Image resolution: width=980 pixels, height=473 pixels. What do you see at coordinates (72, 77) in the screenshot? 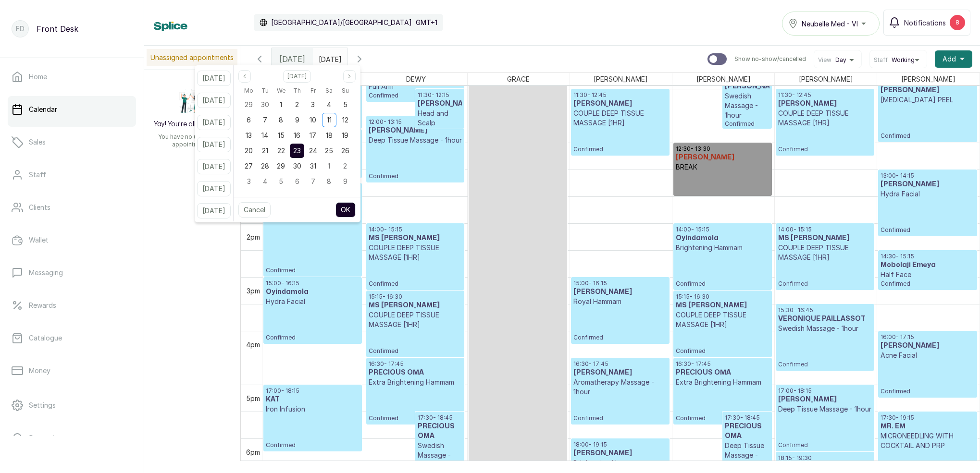
I see `a: Home` at bounding box center [72, 77].